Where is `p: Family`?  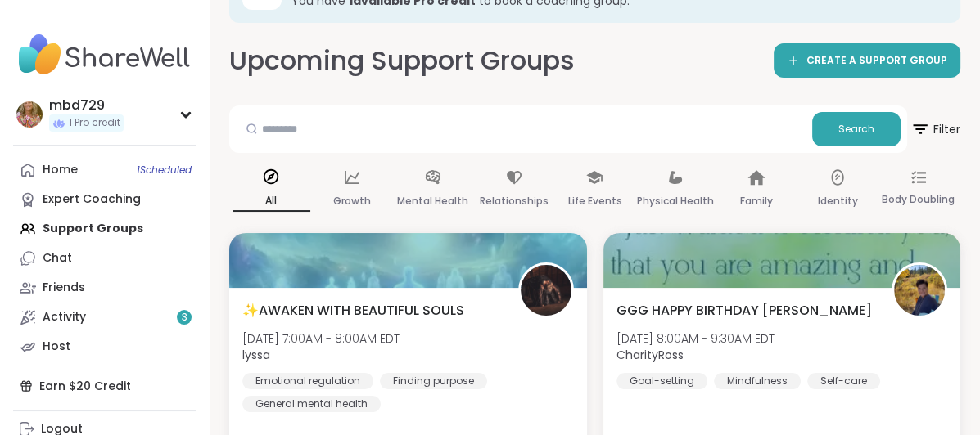 p: Family is located at coordinates (756, 201).